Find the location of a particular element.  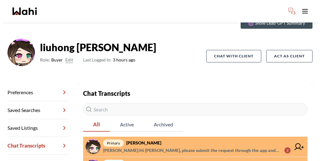

button: Show Lead-GPT Summary is located at coordinates (277, 23).